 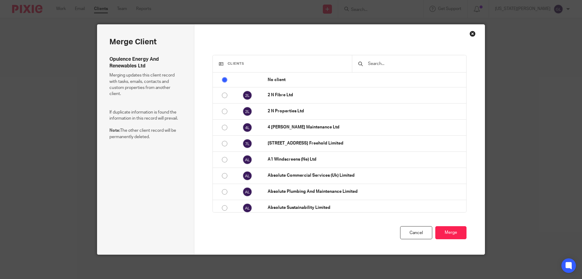 I want to click on p: If duplicate information is found the information in this record will prevail., so click(x=146, y=115).